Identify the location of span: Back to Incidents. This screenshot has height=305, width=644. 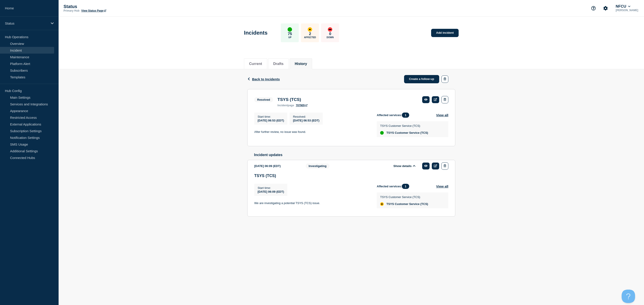
(266, 79).